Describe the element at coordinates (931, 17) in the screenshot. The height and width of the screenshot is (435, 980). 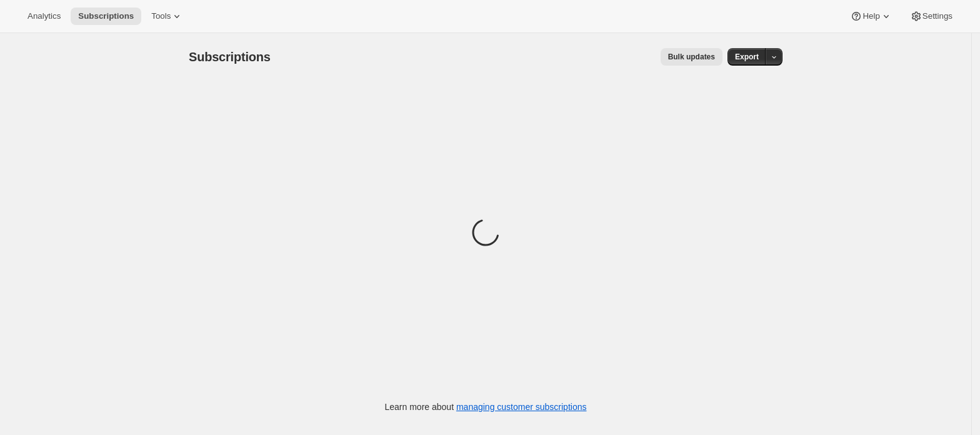
I see `button: Settings` at that location.